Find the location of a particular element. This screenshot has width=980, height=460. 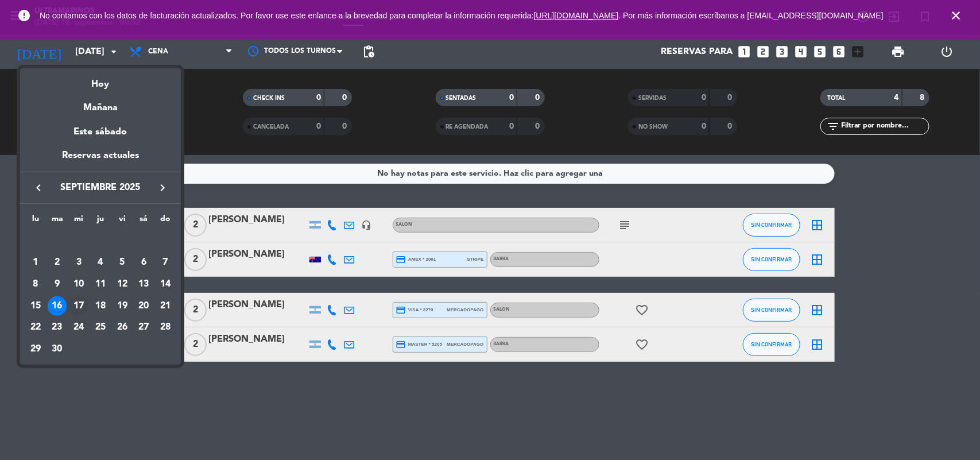

div: Mañana is located at coordinates (100, 103).